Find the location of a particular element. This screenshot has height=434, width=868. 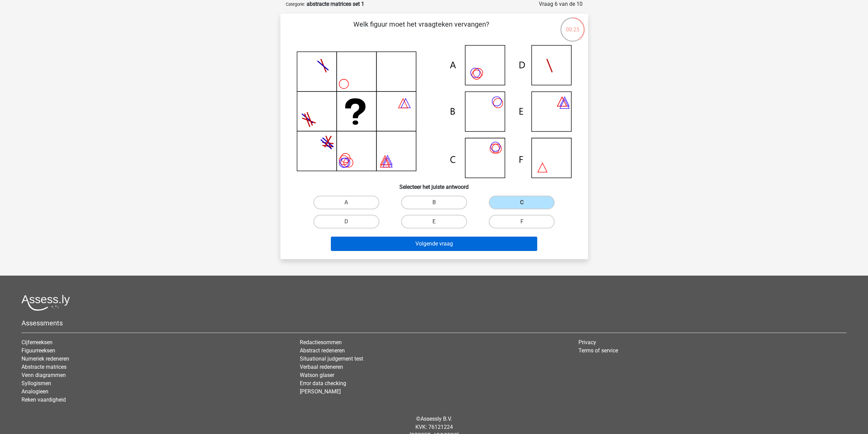

label: A is located at coordinates (346, 203).